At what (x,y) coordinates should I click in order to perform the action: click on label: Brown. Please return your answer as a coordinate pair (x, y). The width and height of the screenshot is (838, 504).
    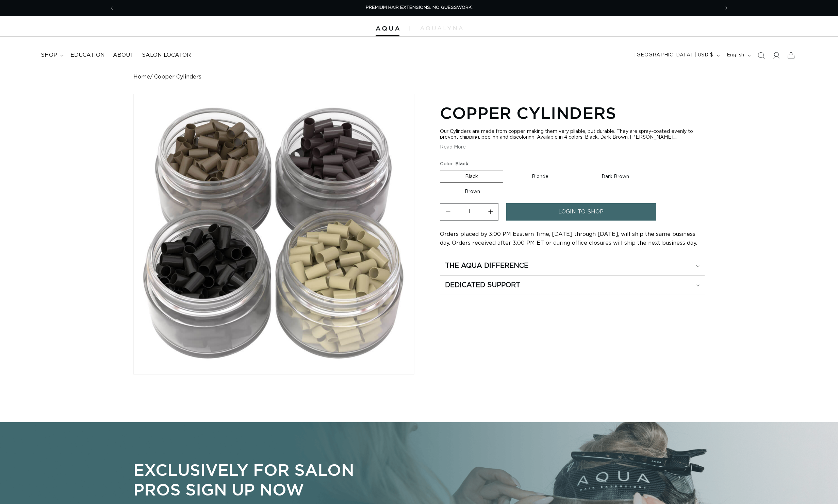
    Looking at the image, I should click on (472, 192).